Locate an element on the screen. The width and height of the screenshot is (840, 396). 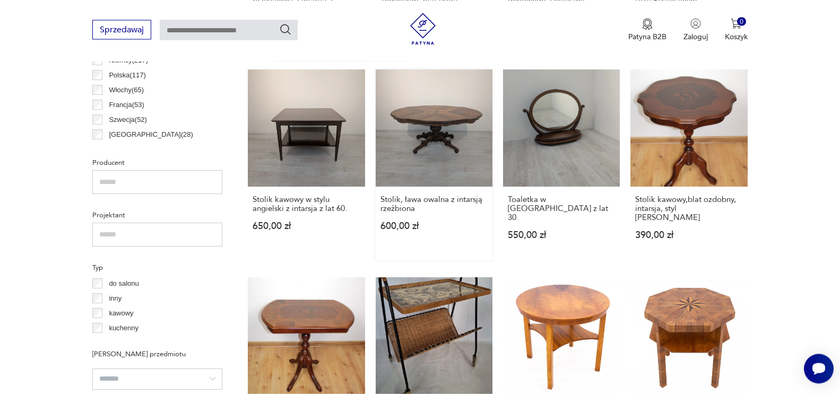
p: 650,00 zł is located at coordinates (306, 226).